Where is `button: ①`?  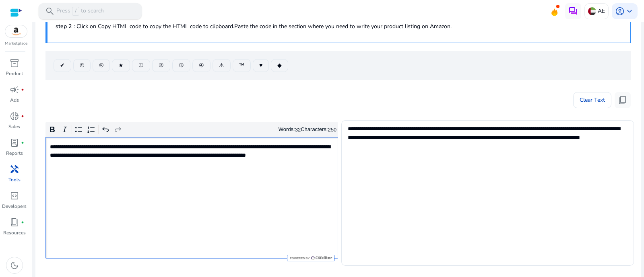 button: ① is located at coordinates (141, 65).